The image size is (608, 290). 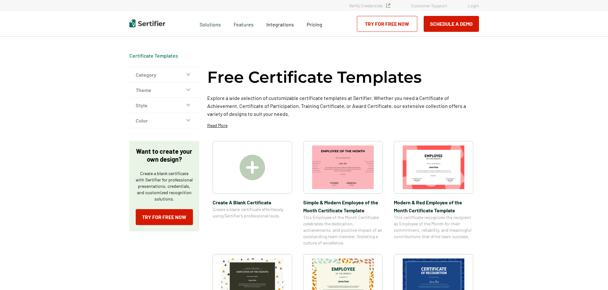 What do you see at coordinates (429, 5) in the screenshot?
I see `a: Customer Support` at bounding box center [429, 5].